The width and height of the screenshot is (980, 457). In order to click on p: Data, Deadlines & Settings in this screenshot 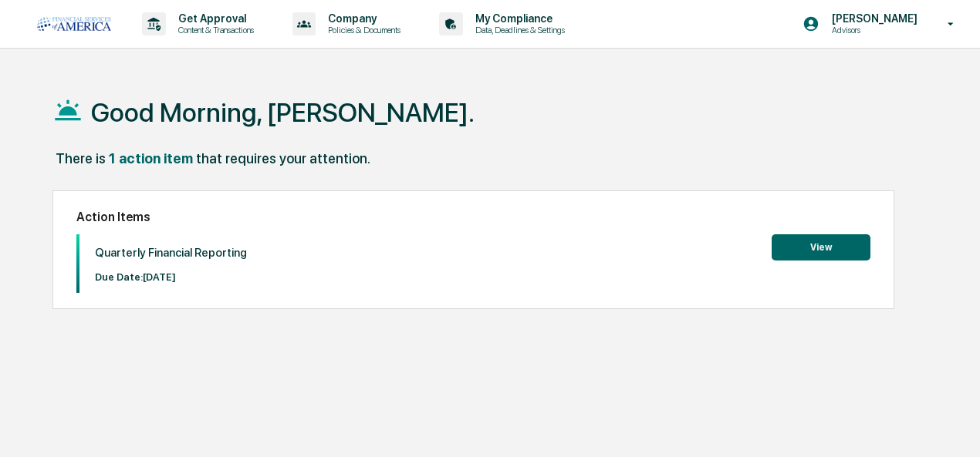, I will do `click(518, 30)`.